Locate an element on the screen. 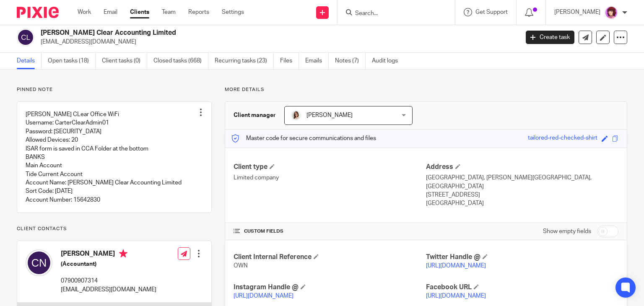  a: Audit logs is located at coordinates (388, 61).